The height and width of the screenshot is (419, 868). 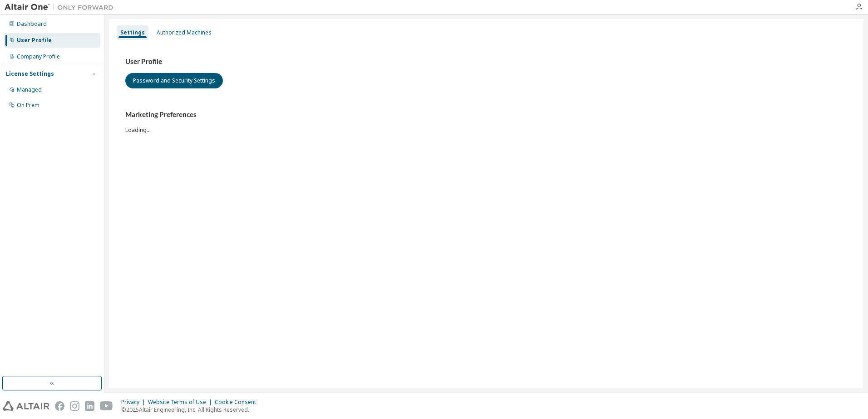 What do you see at coordinates (486, 115) in the screenshot?
I see `h3: Marketing Preferences` at bounding box center [486, 115].